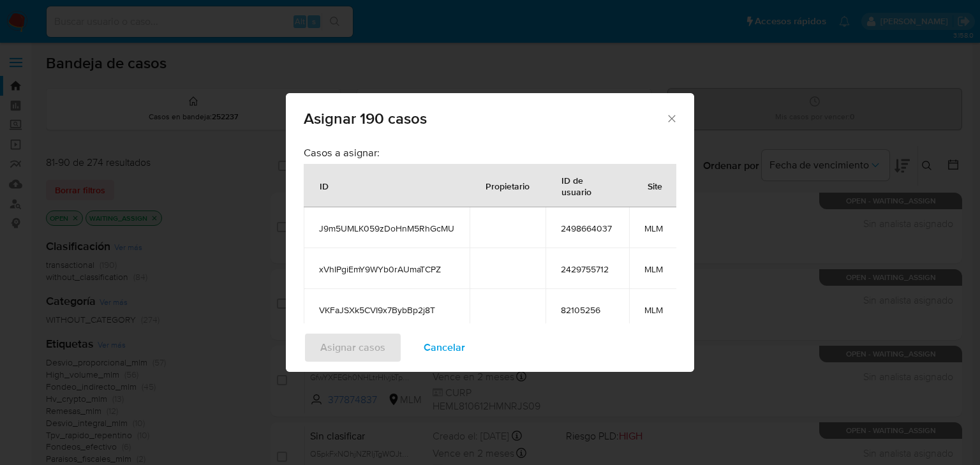  What do you see at coordinates (324, 185) in the screenshot?
I see `div: ID` at bounding box center [324, 185].